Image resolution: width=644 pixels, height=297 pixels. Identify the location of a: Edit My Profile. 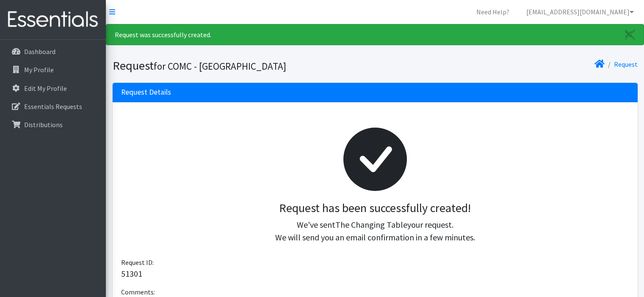
(53, 88).